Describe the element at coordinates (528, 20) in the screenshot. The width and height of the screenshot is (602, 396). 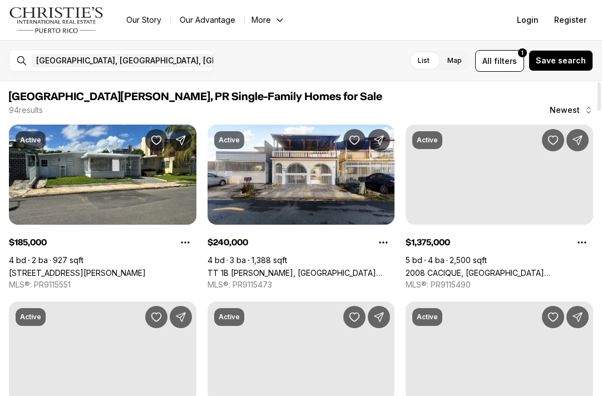
I see `button: Login` at that location.